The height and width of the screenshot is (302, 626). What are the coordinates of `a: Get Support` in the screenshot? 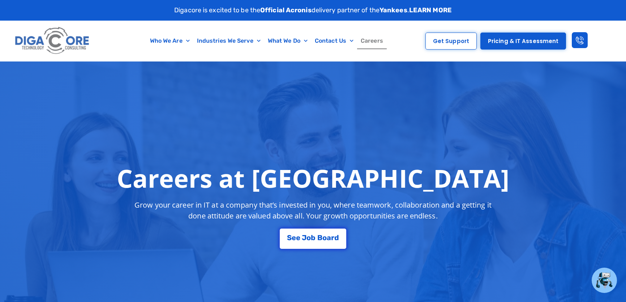 It's located at (451, 41).